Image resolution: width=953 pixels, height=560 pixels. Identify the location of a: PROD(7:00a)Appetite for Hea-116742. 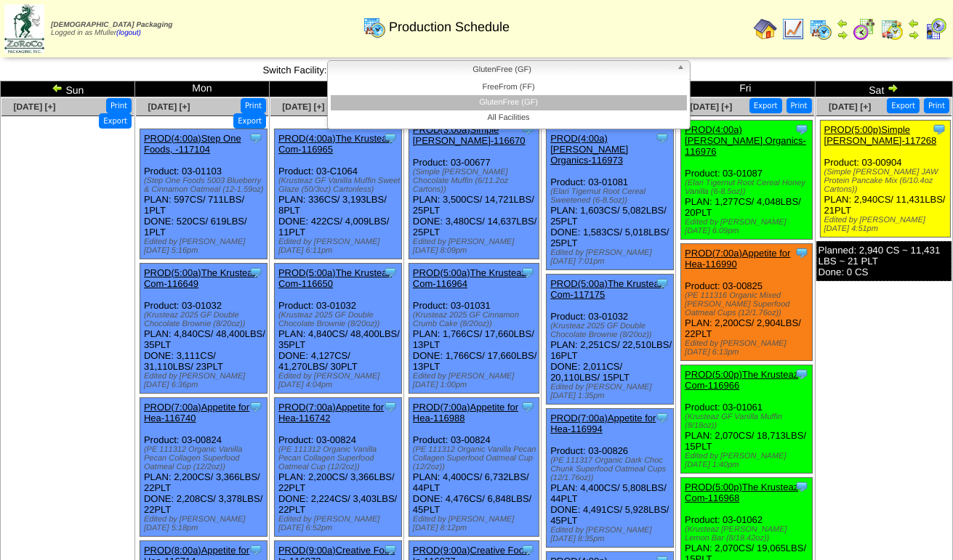
(331, 413).